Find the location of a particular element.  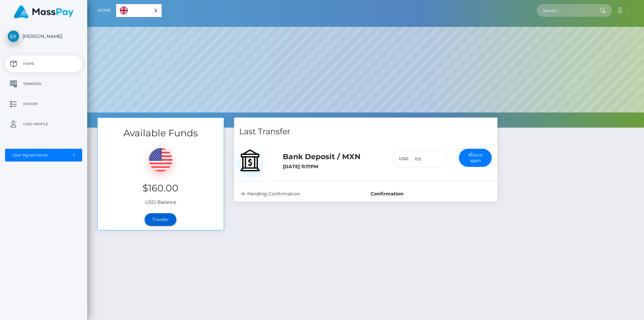

button: User Agreements is located at coordinates (44, 155).